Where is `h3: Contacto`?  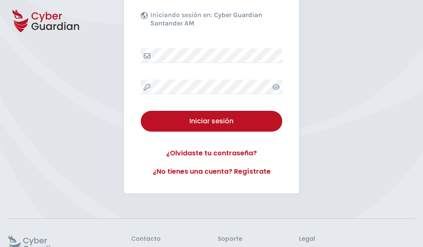
h3: Contacto is located at coordinates (146, 239).